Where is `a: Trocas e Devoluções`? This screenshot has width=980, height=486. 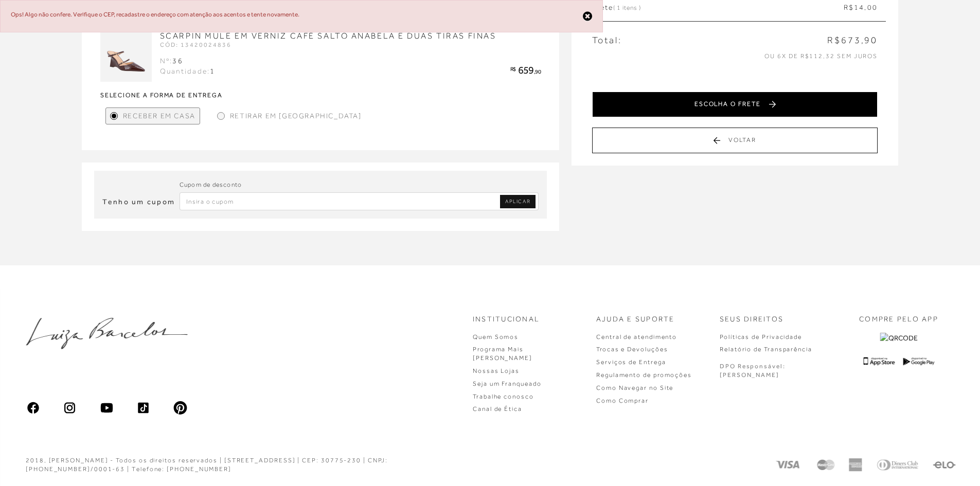
a: Trocas e Devoluções is located at coordinates (632, 349).